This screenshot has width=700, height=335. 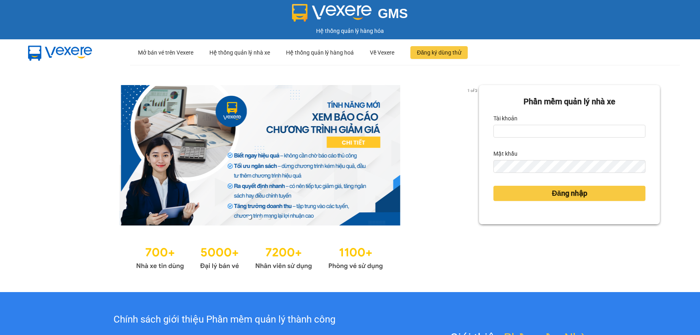 What do you see at coordinates (60, 53) in the screenshot?
I see `img: mbUUG5Q.png` at bounding box center [60, 53].